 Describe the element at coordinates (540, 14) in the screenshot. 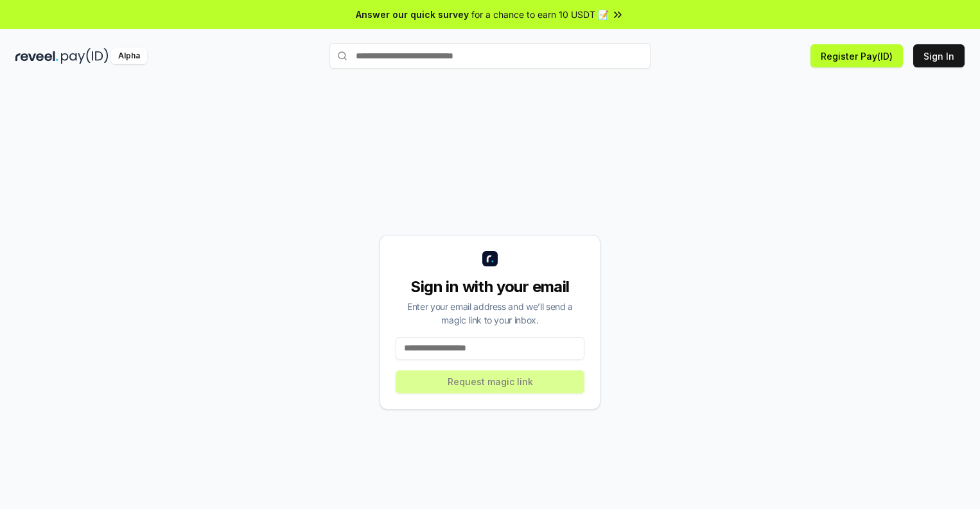

I see `span: for a chance to earn 10 USDT 📝` at that location.